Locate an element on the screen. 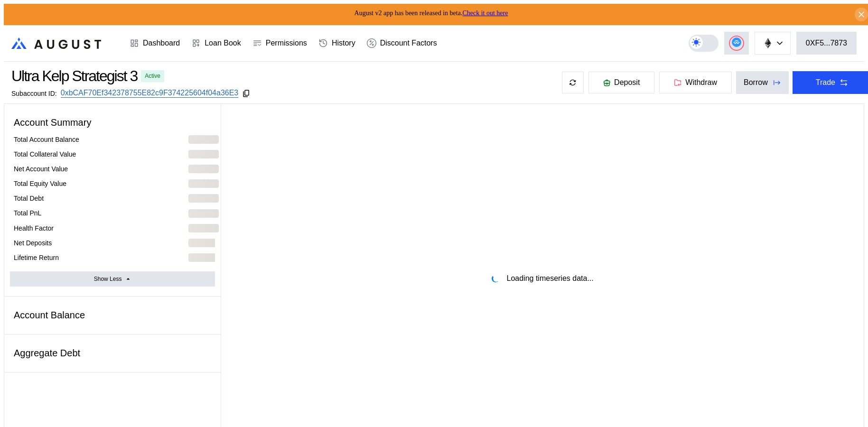 This screenshot has height=427, width=868. div: Net Account Value is located at coordinates (41, 169).